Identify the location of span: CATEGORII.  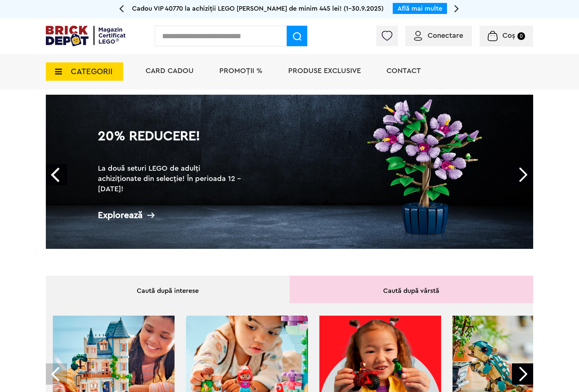
(92, 72).